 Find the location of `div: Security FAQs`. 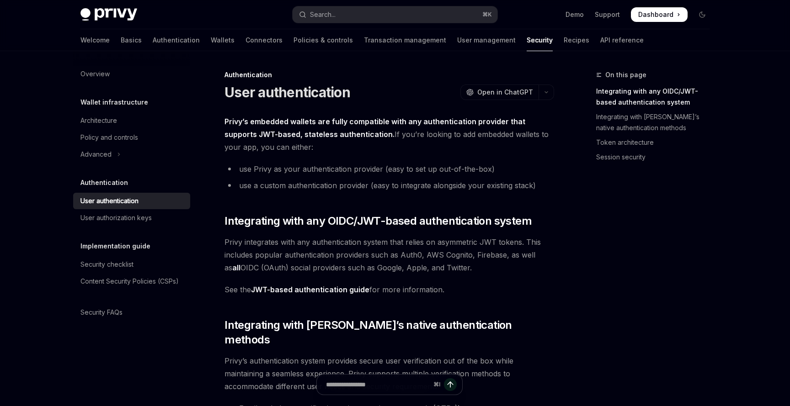

div: Security FAQs is located at coordinates (101, 313).